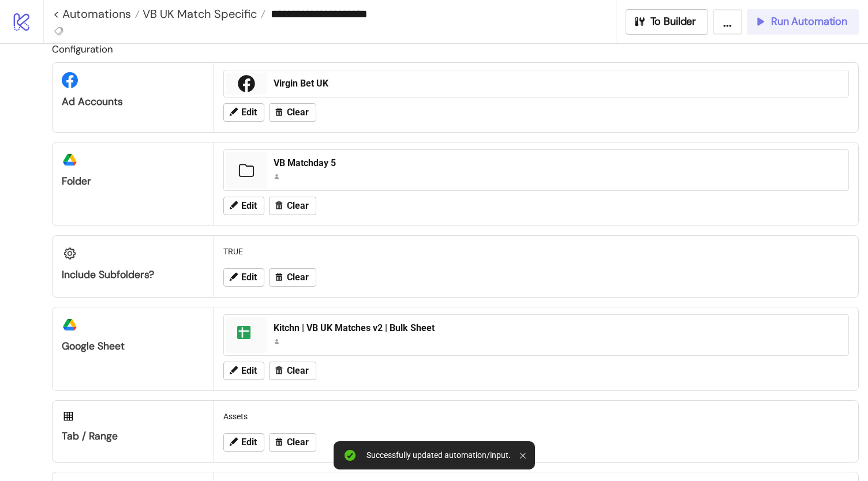 The height and width of the screenshot is (481, 868). I want to click on div: Virgin Bet UK, so click(558, 84).